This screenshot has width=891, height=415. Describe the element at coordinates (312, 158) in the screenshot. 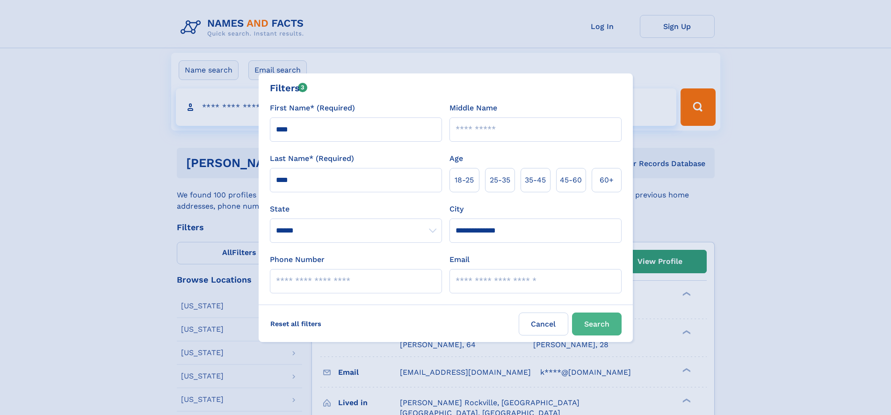

I see `label: Last Name* (Required)` at that location.